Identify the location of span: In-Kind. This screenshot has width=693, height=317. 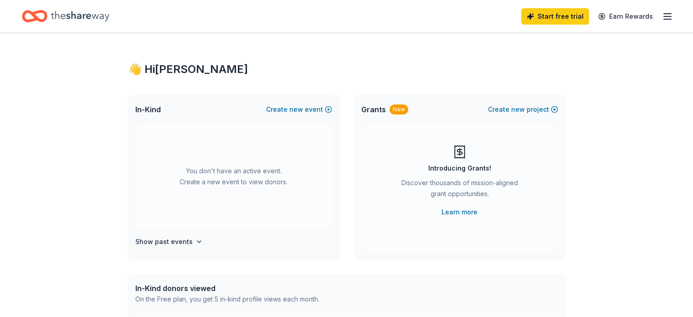
(148, 109).